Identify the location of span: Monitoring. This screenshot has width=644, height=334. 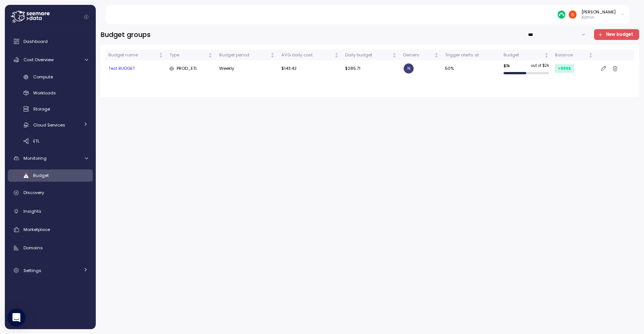
(35, 158).